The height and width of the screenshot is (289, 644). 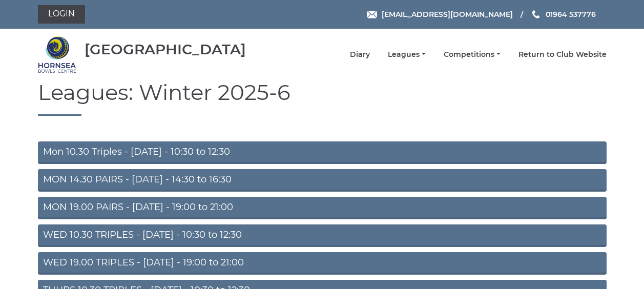 I want to click on a: Return to Club Website, so click(x=562, y=54).